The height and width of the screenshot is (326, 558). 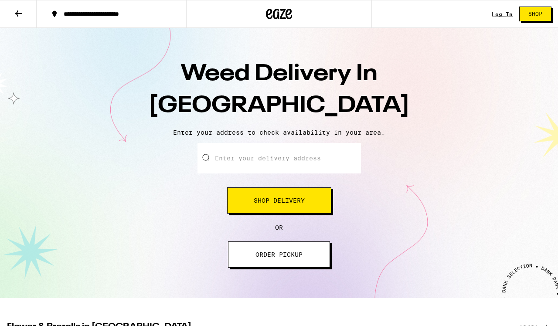 What do you see at coordinates (279, 201) in the screenshot?
I see `button: Shop Delivery` at bounding box center [279, 201].